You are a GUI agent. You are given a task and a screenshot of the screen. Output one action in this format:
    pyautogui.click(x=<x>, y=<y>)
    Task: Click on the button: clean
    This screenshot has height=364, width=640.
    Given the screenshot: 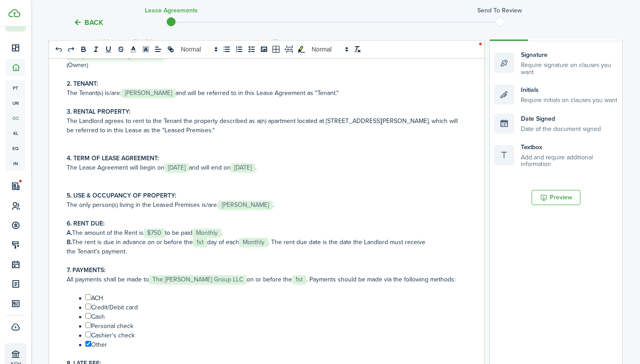 What is the action you would take?
    pyautogui.click(x=357, y=49)
    